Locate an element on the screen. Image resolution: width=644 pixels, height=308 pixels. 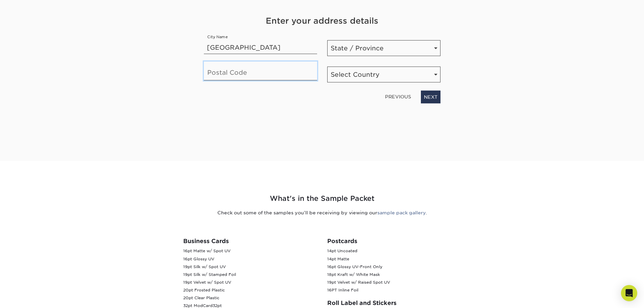
a: sample pack gallery is located at coordinates (402, 213).